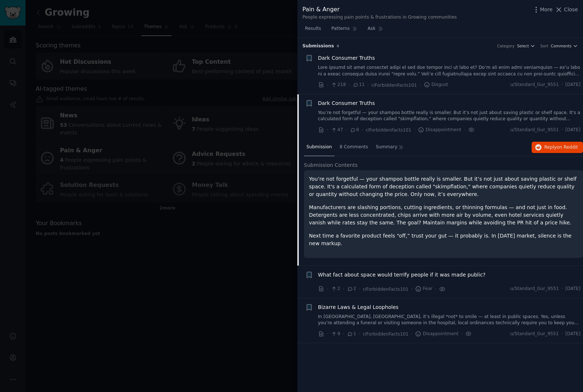  I want to click on span: Patterns, so click(340, 29).